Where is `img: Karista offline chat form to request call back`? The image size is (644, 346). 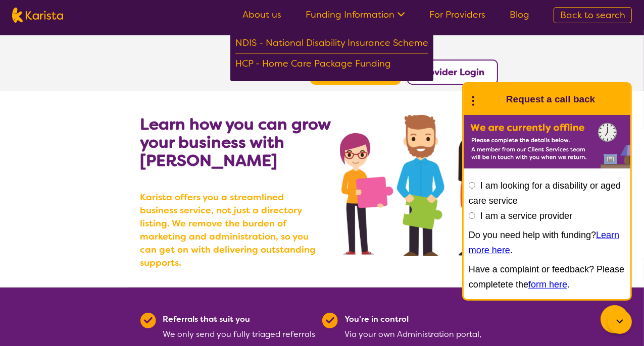
img: Karista offline chat form to request call back is located at coordinates (547, 142).